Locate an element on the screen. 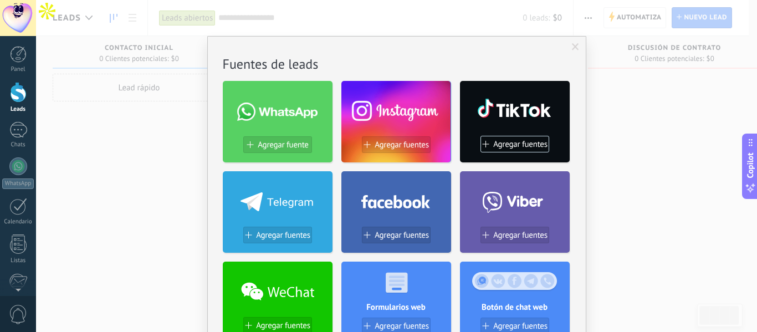 This screenshot has height=332, width=757. h4: Botón de chat web is located at coordinates (515, 307).